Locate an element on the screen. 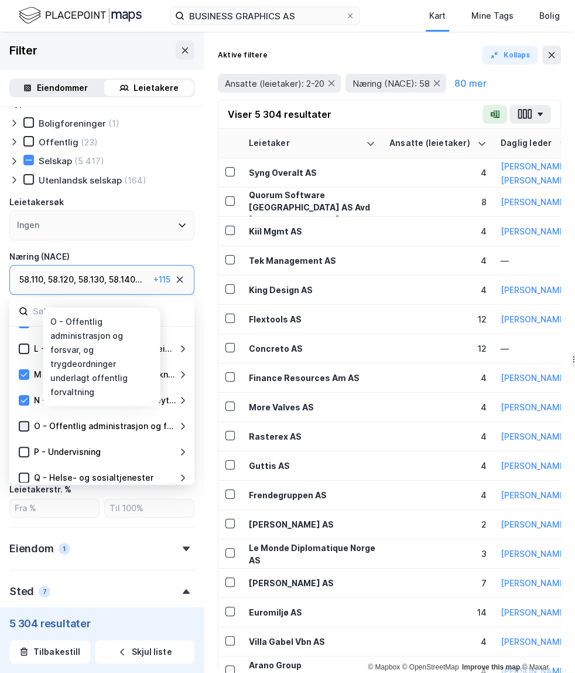 This screenshot has height=673, width=575. div: Finance Resources Am AS is located at coordinates (312, 377).